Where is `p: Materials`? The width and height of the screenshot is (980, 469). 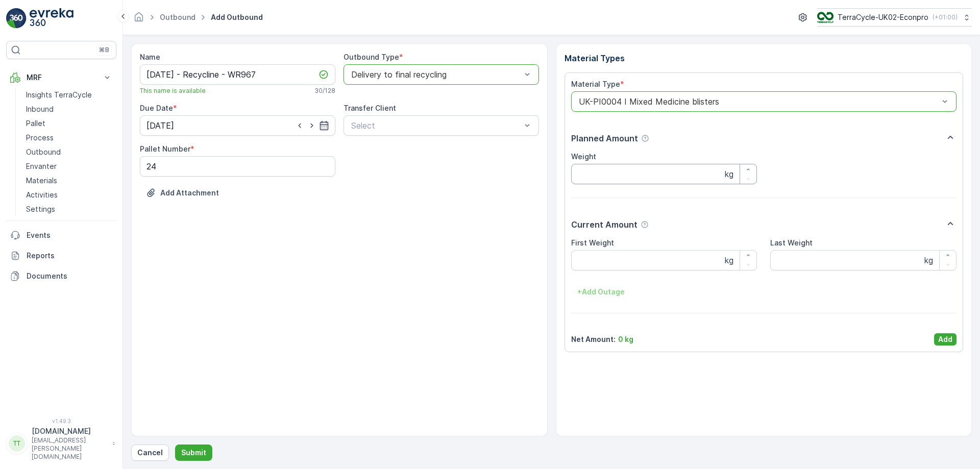
p: Materials is located at coordinates (41, 181).